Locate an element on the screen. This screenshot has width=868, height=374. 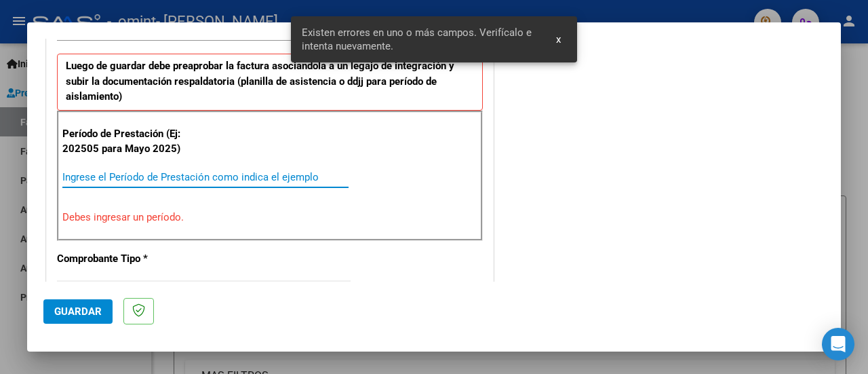
strong: Luego de guardar debe preaprobar la factura asociandola a un legajo de integración y subir la doc... is located at coordinates (260, 81).